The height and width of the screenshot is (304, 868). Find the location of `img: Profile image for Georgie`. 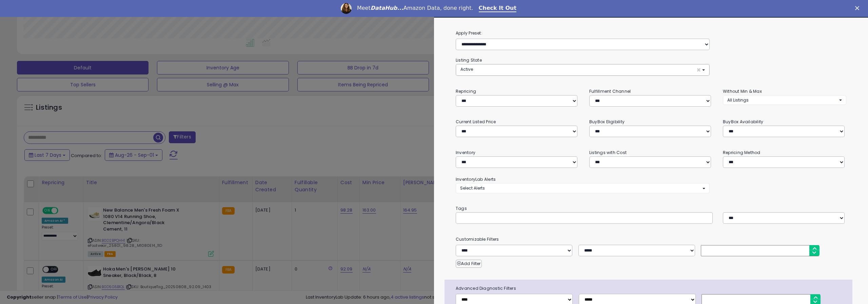

img: Profile image for Georgie is located at coordinates (346, 9).